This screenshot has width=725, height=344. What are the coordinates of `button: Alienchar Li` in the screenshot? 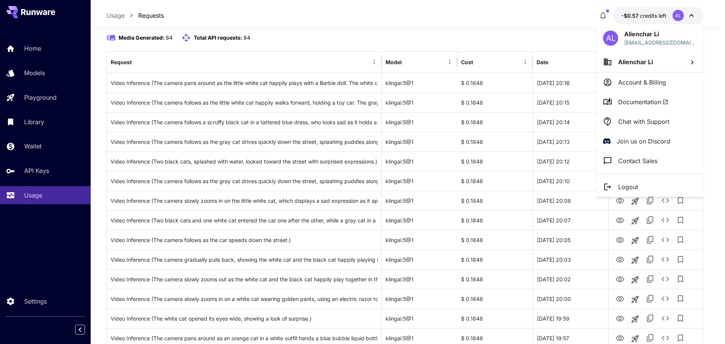 It's located at (649, 62).